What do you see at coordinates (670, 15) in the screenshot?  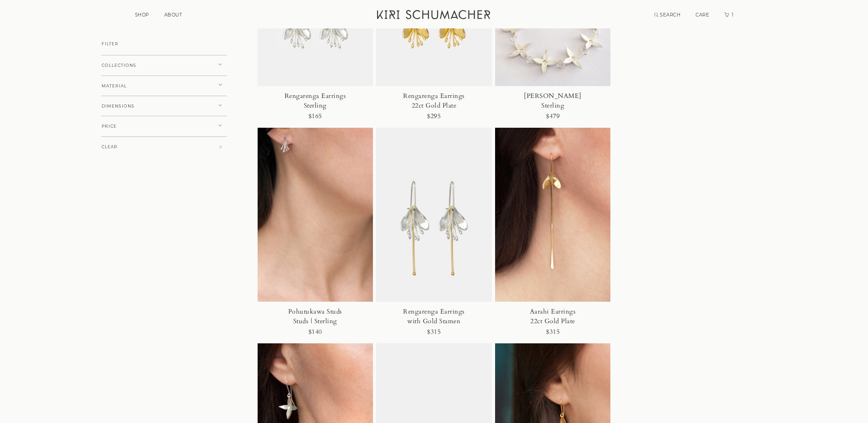 I see `span: SEARCH` at bounding box center [670, 15].